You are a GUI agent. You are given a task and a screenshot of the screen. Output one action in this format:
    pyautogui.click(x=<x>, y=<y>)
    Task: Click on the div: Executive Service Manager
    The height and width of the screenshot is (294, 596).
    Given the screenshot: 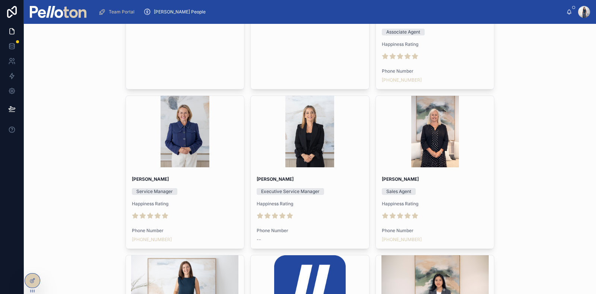 What is the action you would take?
    pyautogui.click(x=290, y=191)
    